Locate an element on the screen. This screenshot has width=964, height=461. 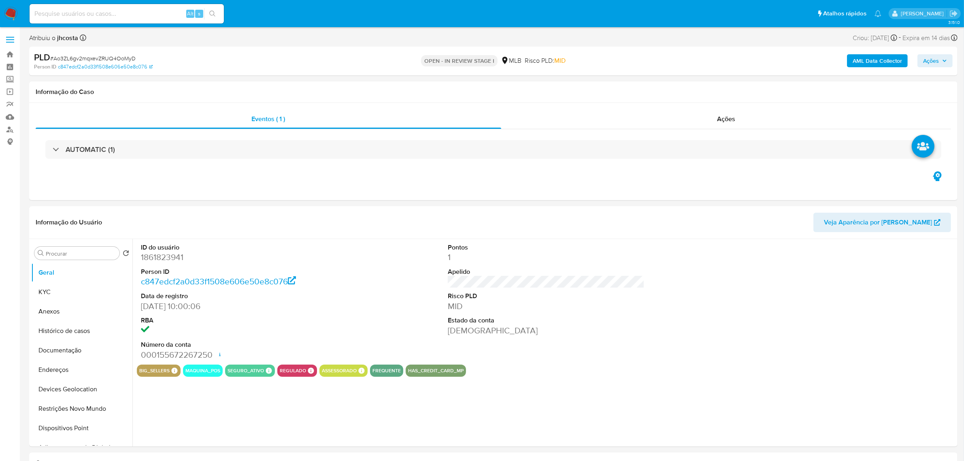
dt: Apelido is located at coordinates (546, 272).